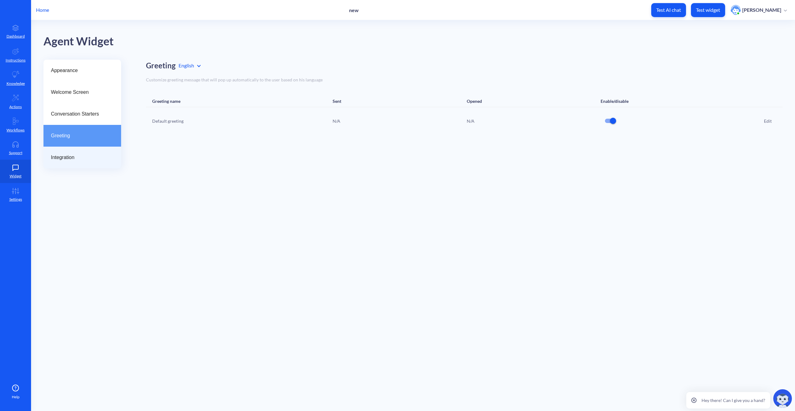 This screenshot has height=411, width=795. What do you see at coordinates (733, 400) in the screenshot?
I see `p: Hey there! Can I give you a hand?` at bounding box center [733, 400].